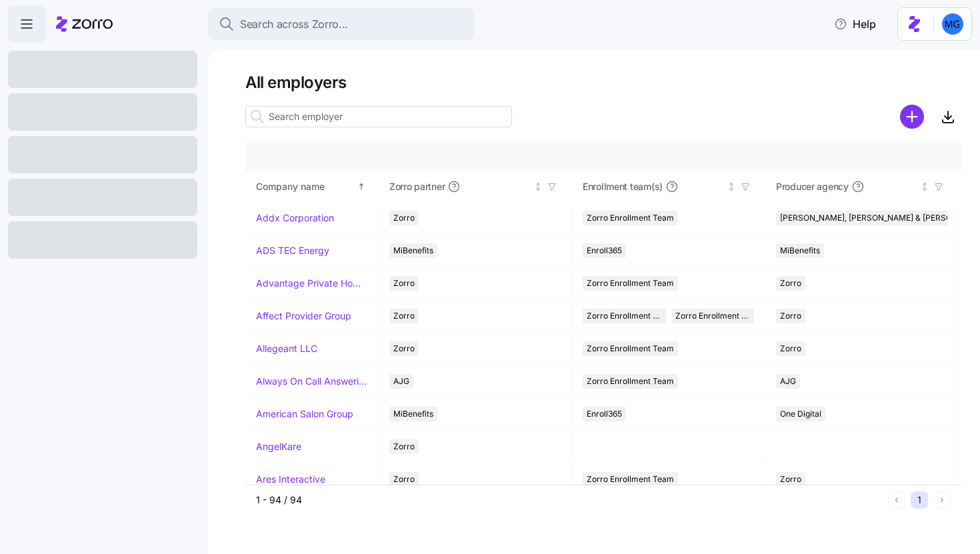 The image size is (980, 554). I want to click on div: Company name, so click(305, 187).